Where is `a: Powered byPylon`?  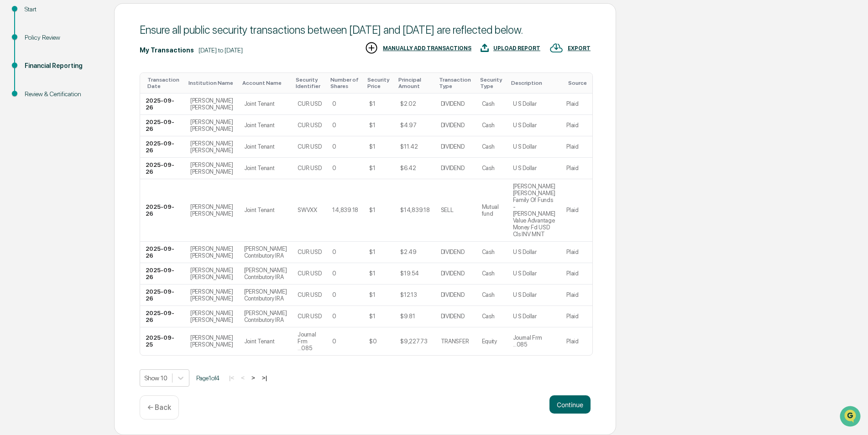
a: Powered byPylon is located at coordinates (87, 158).